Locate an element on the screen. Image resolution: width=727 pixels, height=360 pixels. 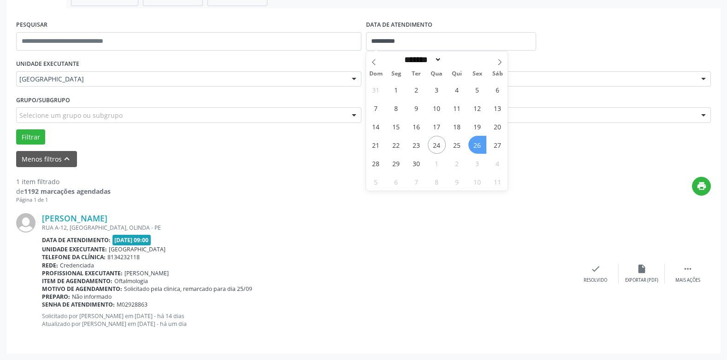
span: Setembro 21, 2025 is located at coordinates (376, 145).